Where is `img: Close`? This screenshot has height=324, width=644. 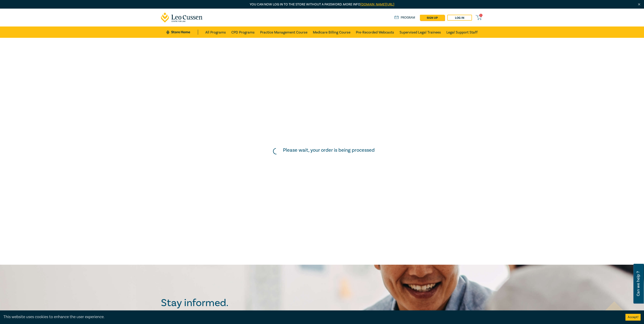
img: Close is located at coordinates (639, 4).